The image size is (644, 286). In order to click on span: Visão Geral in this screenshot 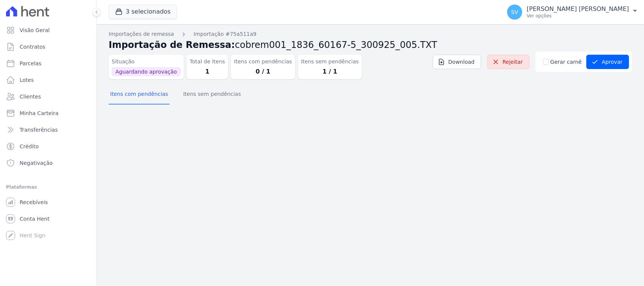, I will do `click(35, 30)`.